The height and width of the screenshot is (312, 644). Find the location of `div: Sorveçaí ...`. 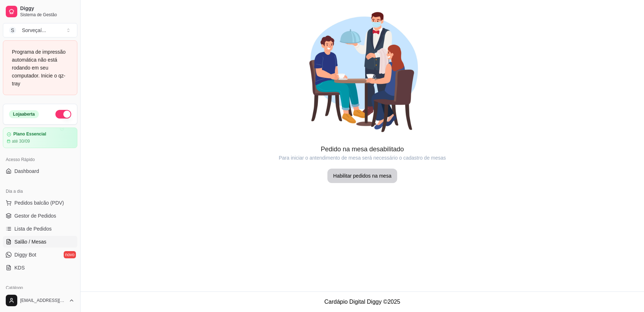

div: Sorveçaí ... is located at coordinates (34, 30).